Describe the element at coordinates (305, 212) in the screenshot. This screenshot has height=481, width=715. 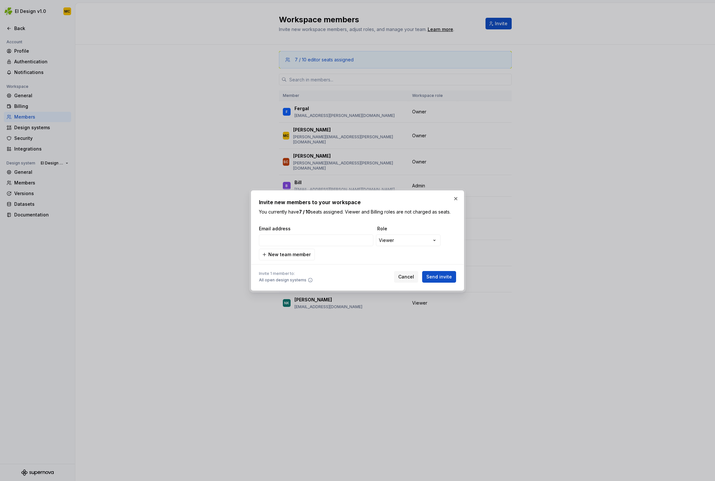
I see `b: 7 / 10` at that location.